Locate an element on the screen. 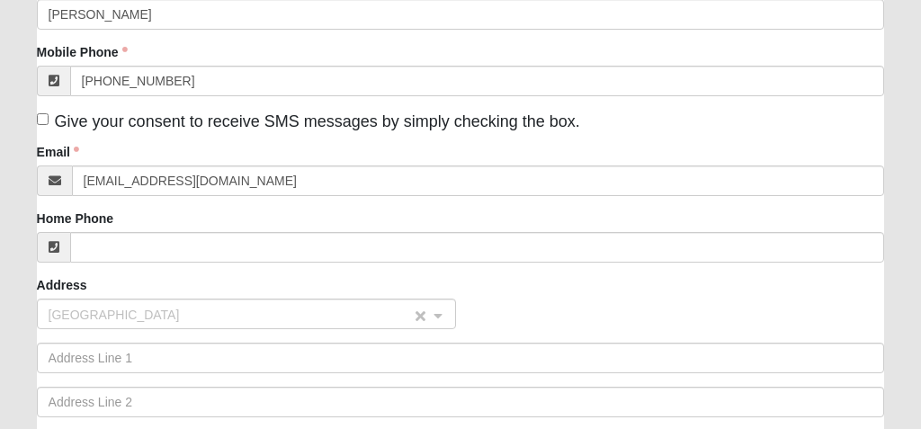  label: Mobile Phone is located at coordinates (82, 52).